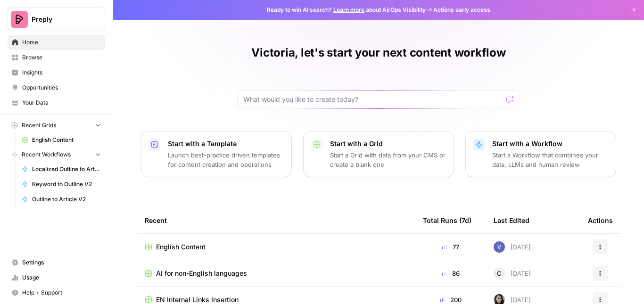  I want to click on input: What would you like to create today?, so click(373, 100).